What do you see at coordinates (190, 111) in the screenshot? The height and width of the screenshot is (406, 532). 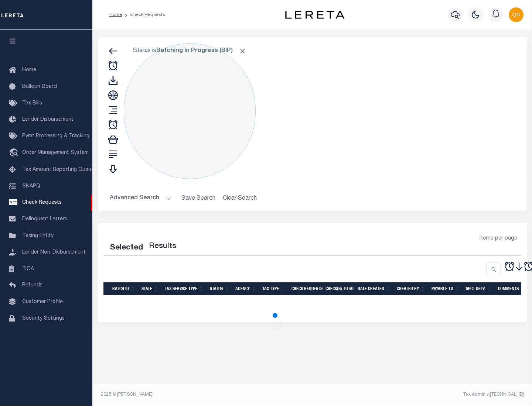 I see `div: Click to Edit` at bounding box center [190, 111].